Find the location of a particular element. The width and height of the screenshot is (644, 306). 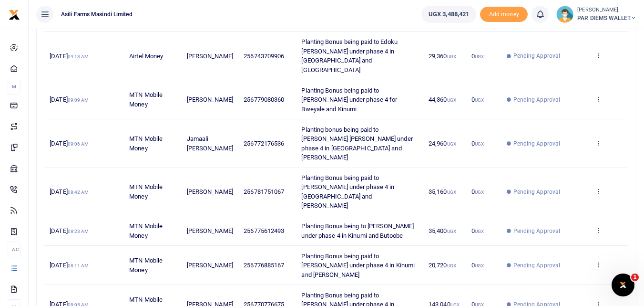

span: 35,160 is located at coordinates (443, 191).